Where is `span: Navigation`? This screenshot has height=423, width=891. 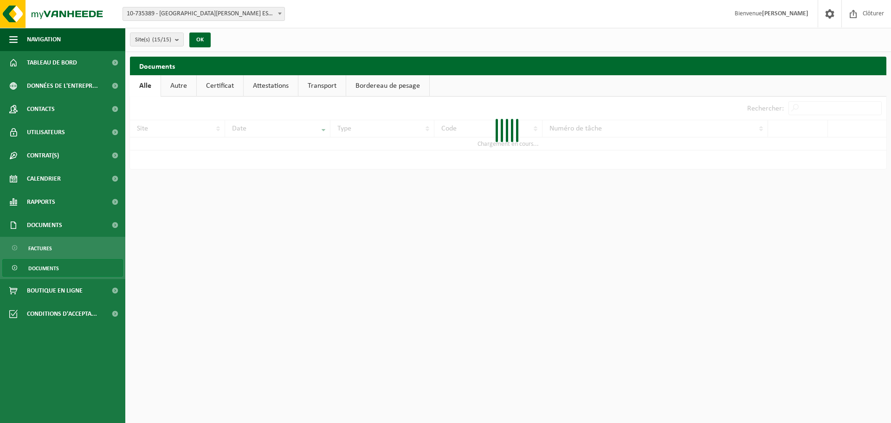 span: Navigation is located at coordinates (44, 39).